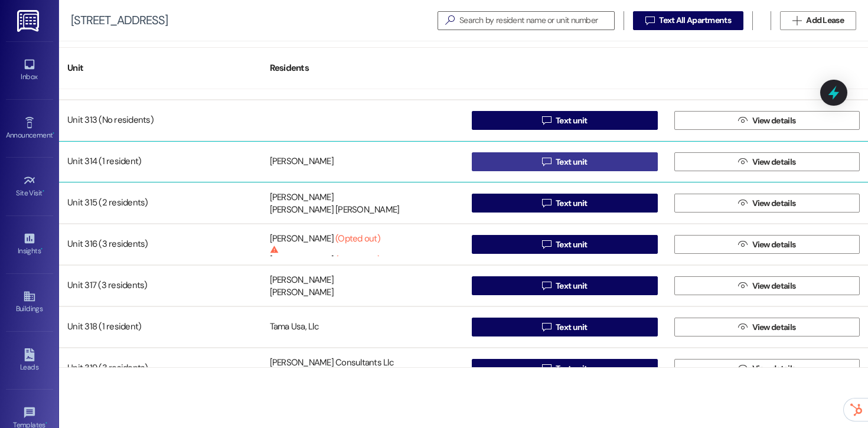  What do you see at coordinates (818, 20) in the screenshot?
I see `button: Add Lease` at bounding box center [818, 20].